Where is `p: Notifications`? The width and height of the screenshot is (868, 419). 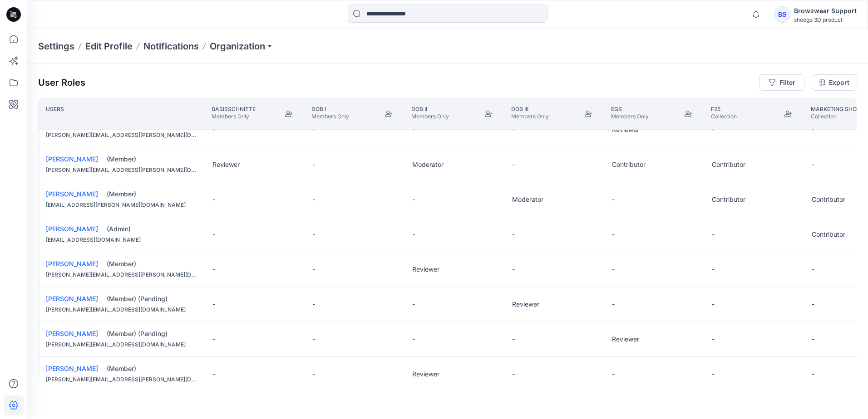
p: Notifications is located at coordinates (171, 47).